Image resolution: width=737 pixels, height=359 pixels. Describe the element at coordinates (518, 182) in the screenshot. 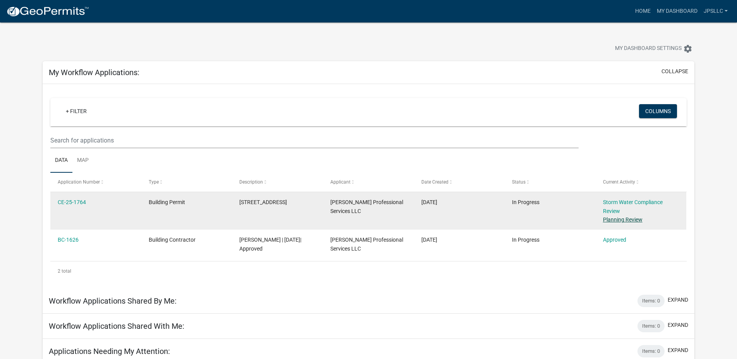

I see `span: Status` at that location.